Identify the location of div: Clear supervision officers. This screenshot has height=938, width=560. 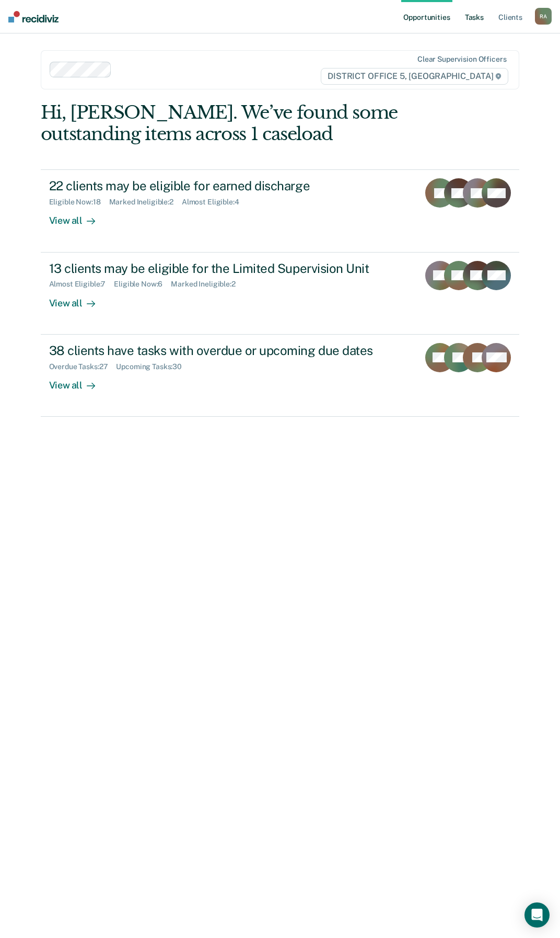
(462, 59).